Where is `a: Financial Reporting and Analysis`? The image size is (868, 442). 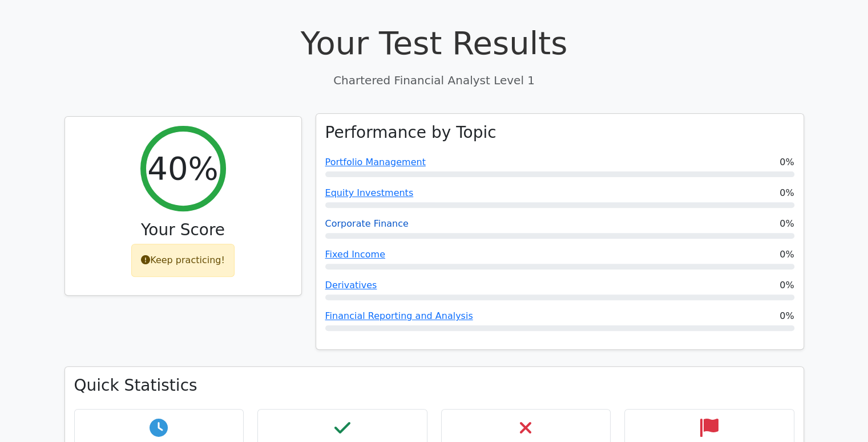
a: Financial Reporting and Analysis is located at coordinates (399, 315).